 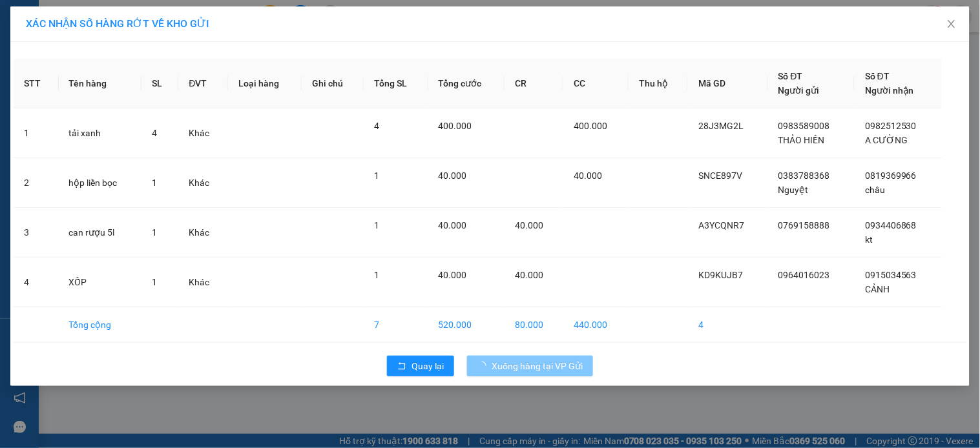 What do you see at coordinates (802, 140) in the screenshot?
I see `span: THẢO HIỀN` at bounding box center [802, 140].